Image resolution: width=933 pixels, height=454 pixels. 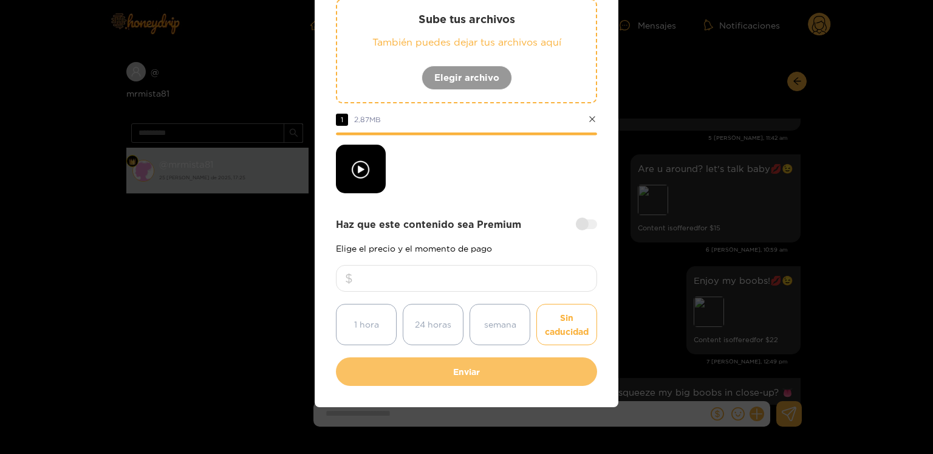 I want to click on font: 24 horas, so click(x=433, y=324).